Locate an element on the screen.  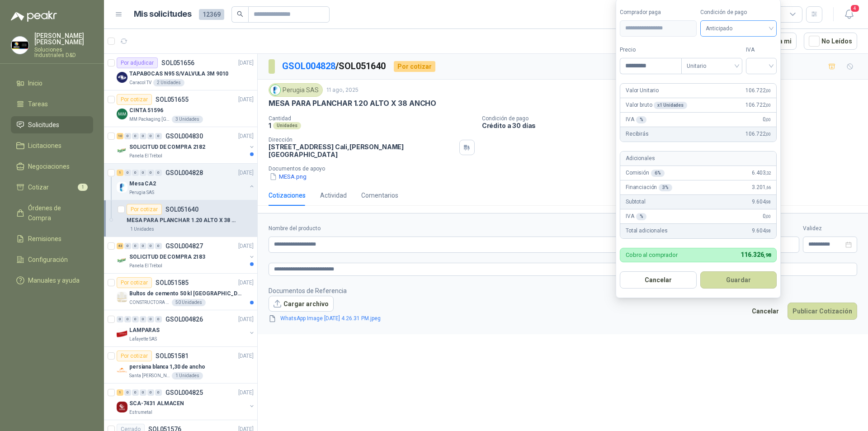
p: $ 0,00 is located at coordinates (781, 245).